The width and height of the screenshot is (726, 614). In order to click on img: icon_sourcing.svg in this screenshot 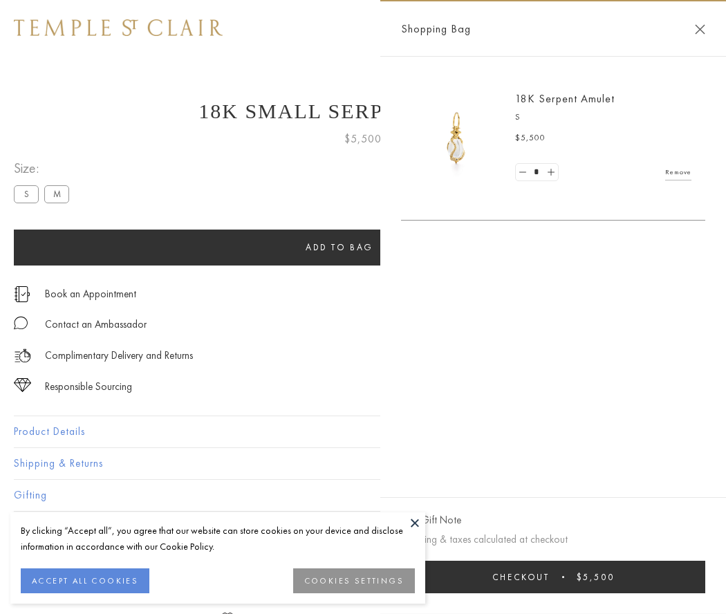, I will do `click(22, 385)`.